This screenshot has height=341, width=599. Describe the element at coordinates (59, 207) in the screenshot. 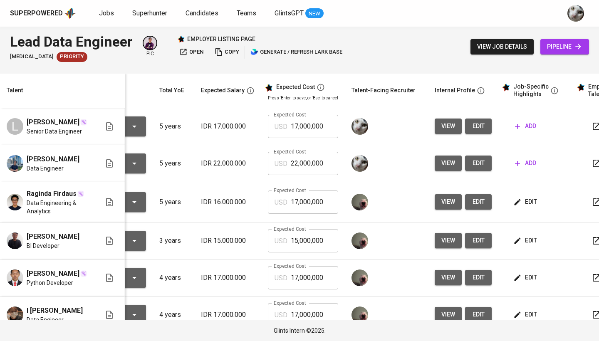

I see `span: Data Engineering & Analytics` at that location.